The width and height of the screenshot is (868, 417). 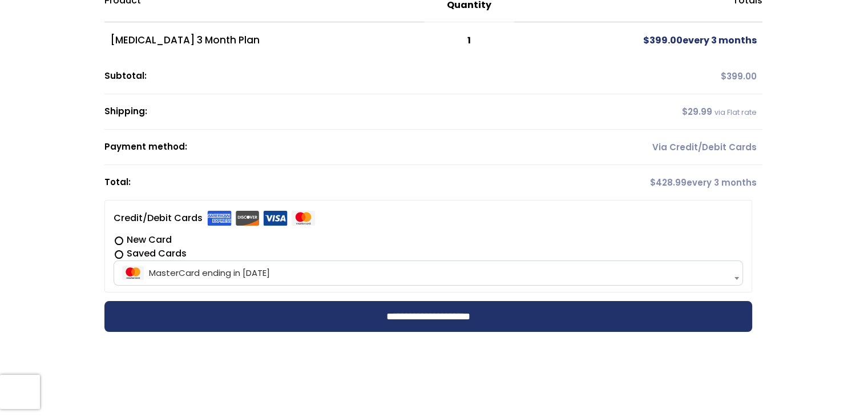 I want to click on img: amex.svg, so click(x=219, y=219).